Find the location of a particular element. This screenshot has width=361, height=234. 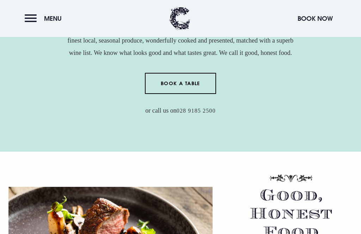

p: or call us on is located at coordinates (180, 111).